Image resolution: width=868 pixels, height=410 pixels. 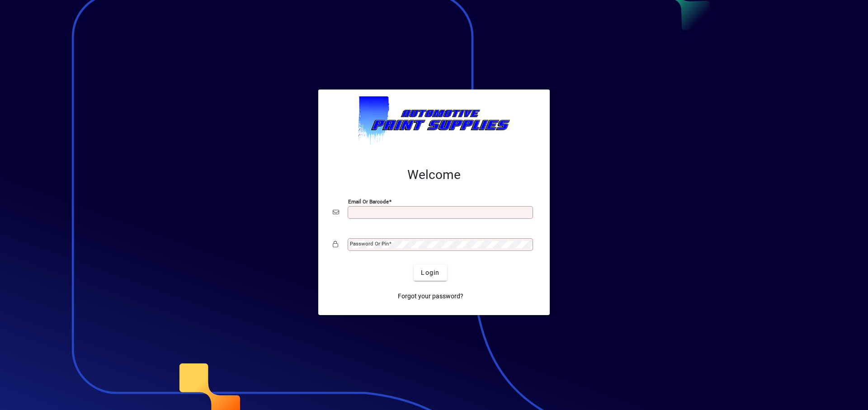 I want to click on button: Login, so click(x=430, y=272).